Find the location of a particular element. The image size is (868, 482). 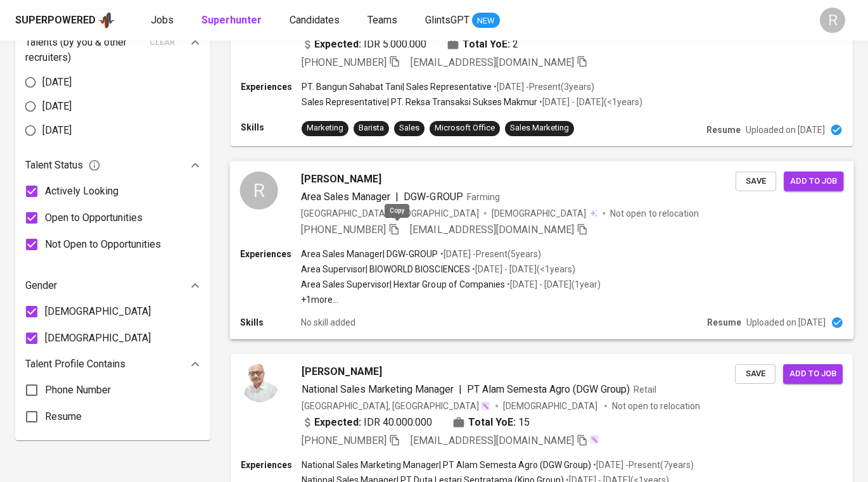

div: IDR 40.000.000 is located at coordinates (367, 422).